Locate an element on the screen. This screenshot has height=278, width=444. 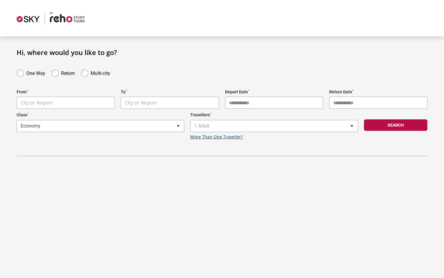
label: From is located at coordinates (66, 92).